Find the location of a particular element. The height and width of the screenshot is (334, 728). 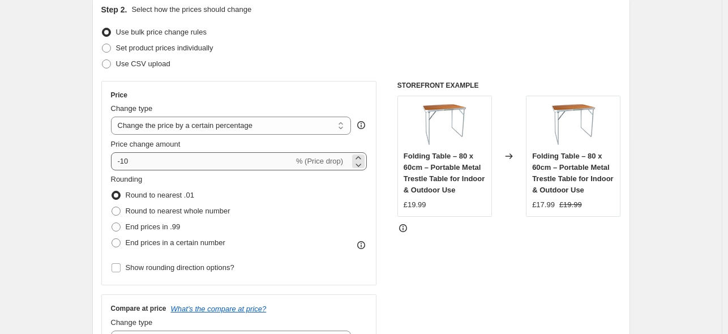

span: Use bulk price change rules is located at coordinates (161, 32).